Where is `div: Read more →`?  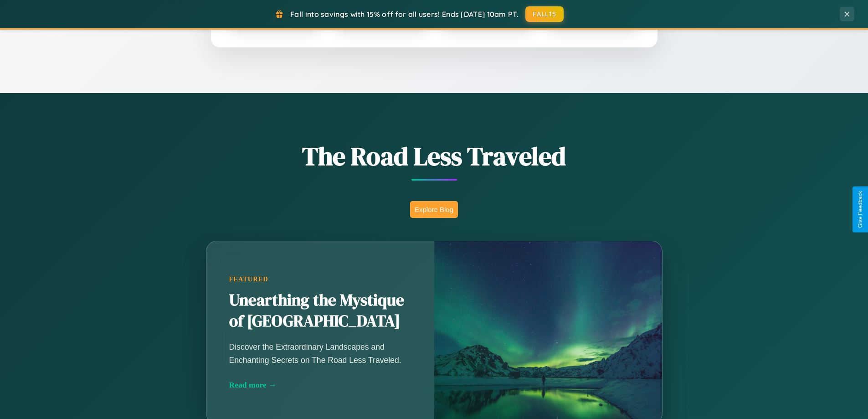
div: Read more → is located at coordinates (320, 385).